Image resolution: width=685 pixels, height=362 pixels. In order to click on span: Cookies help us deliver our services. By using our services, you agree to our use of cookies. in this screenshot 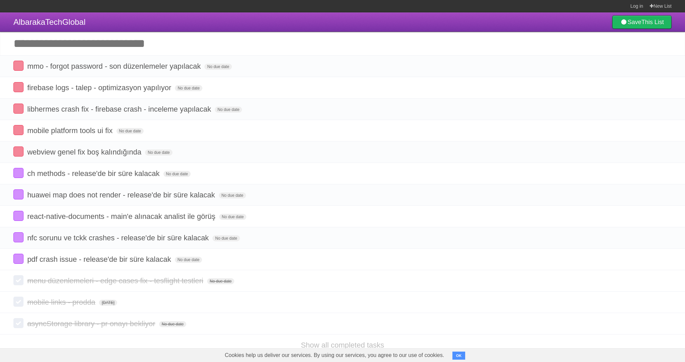, I will do `click(334, 356)`.